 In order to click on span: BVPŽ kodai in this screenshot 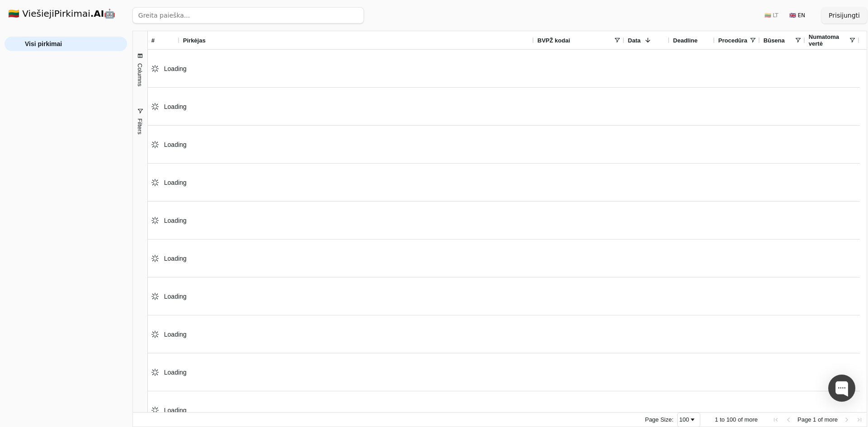, I will do `click(553, 40)`.